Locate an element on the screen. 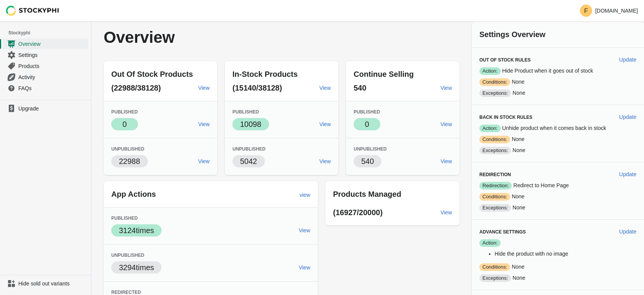 This screenshot has height=295, width=644. span: 10098 is located at coordinates (251, 124).